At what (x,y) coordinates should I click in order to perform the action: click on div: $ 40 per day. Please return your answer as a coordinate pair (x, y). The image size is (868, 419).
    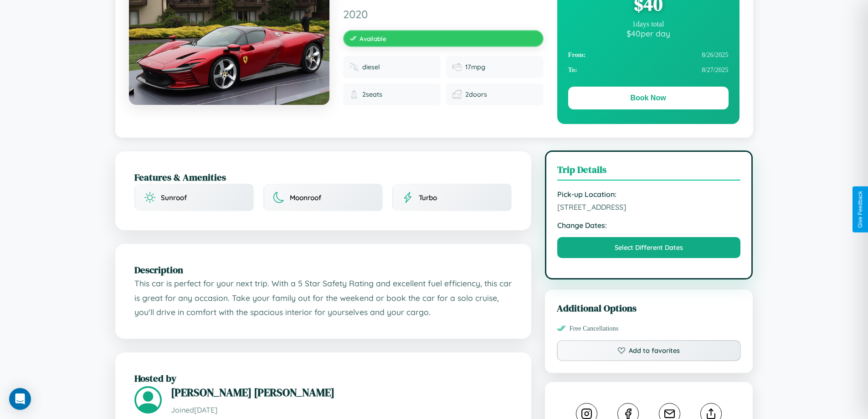
    Looking at the image, I should click on (648, 33).